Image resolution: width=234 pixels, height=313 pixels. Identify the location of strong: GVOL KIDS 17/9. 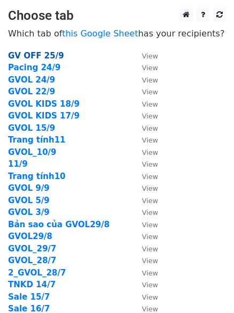
(44, 116).